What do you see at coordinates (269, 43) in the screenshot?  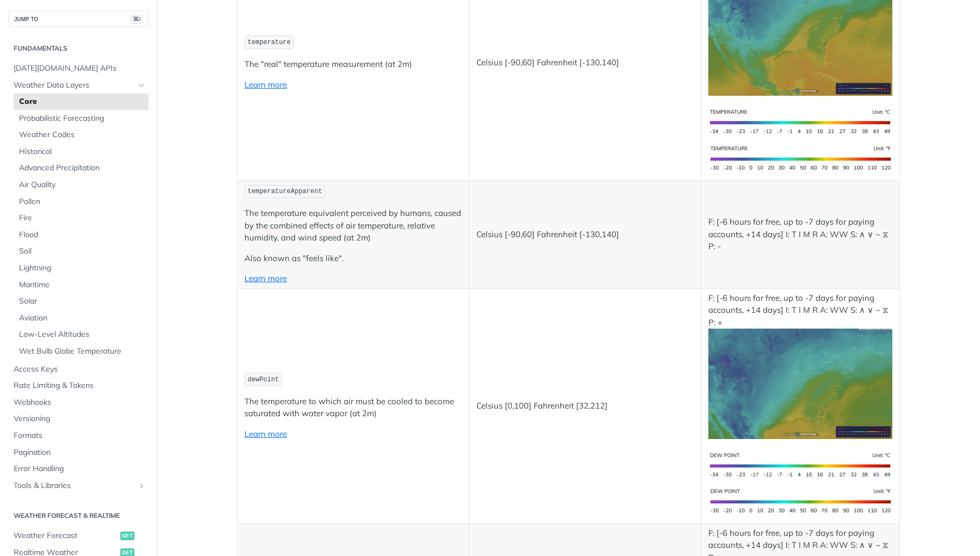 I see `span: temperature` at bounding box center [269, 43].